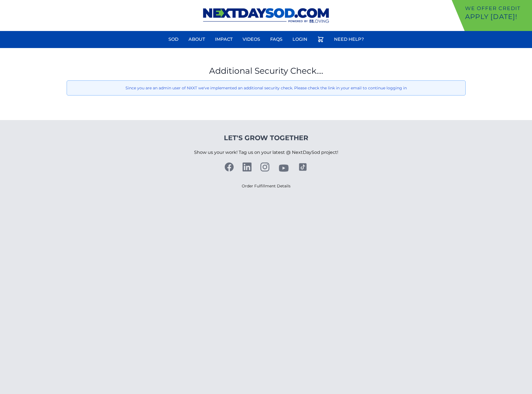 The image size is (532, 394). Describe the element at coordinates (266, 152) in the screenshot. I see `p: Show us your work! Tag us on your latest @ NextDaySod project!` at that location.